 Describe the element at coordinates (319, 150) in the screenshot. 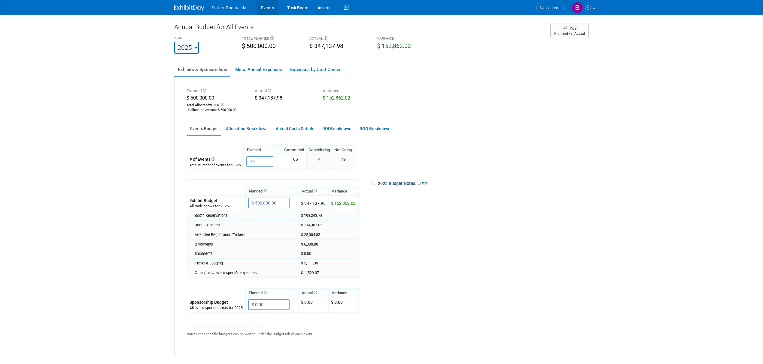

I see `th: Considering` at that location.